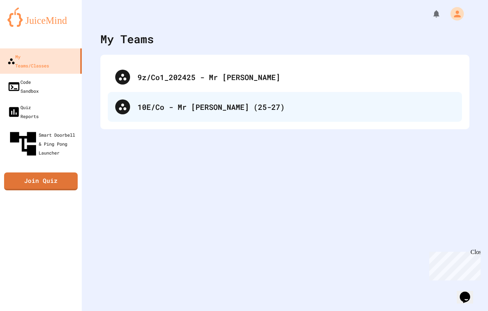  What do you see at coordinates (27, 25) in the screenshot?
I see `div: Chat with us now!Close` at bounding box center [27, 25].